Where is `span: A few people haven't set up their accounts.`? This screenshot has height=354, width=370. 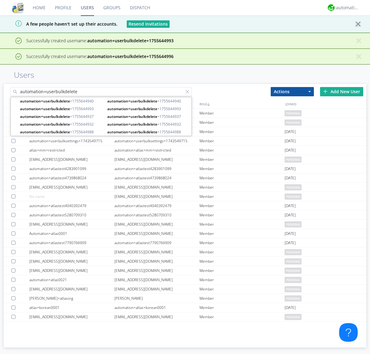
span: A few people haven't set up their accounts. is located at coordinates (61, 24).